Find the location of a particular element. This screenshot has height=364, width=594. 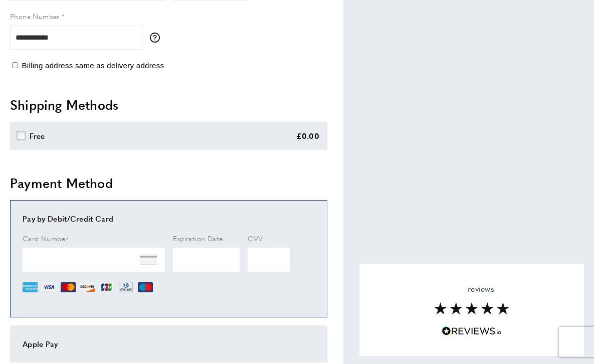

img: AE.png is located at coordinates (30, 287).